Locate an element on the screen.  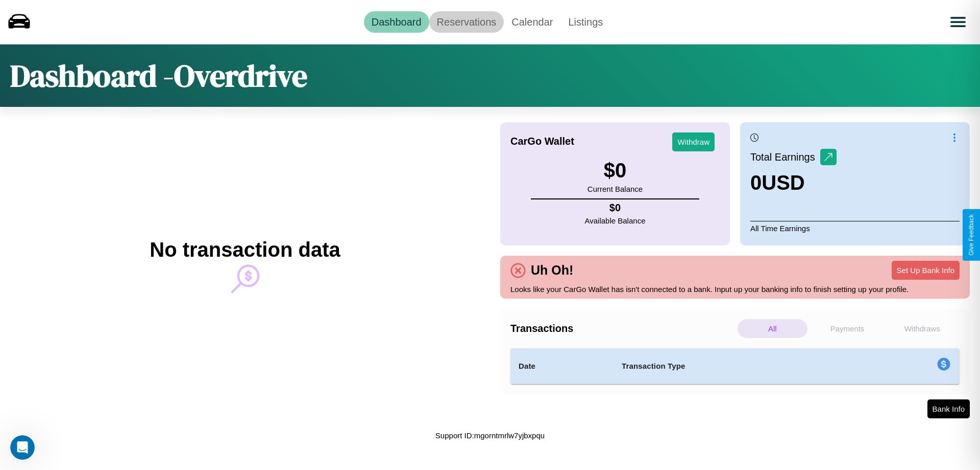
button: Bank Info is located at coordinates (948, 408).